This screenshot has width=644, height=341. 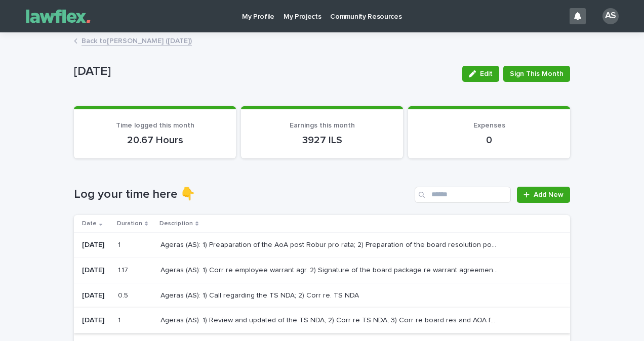 What do you see at coordinates (549, 195) in the screenshot?
I see `span: Add New` at bounding box center [549, 195].